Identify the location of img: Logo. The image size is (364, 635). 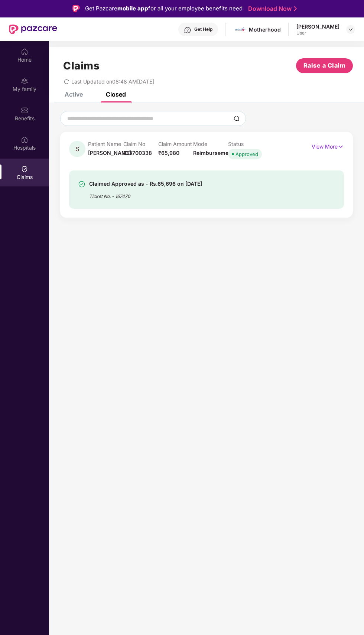
(76, 9).